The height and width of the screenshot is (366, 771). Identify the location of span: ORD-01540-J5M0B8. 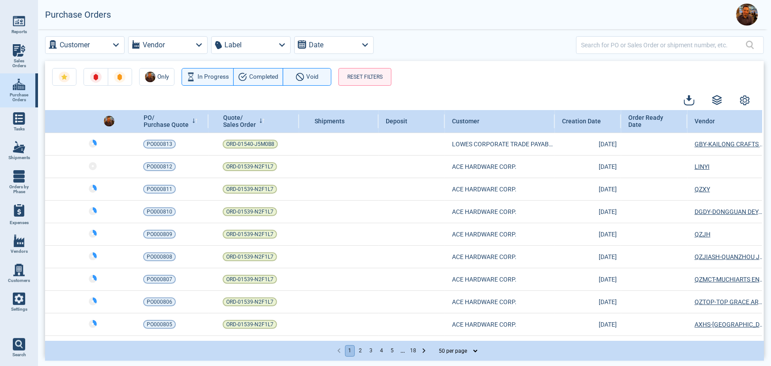
(250, 144).